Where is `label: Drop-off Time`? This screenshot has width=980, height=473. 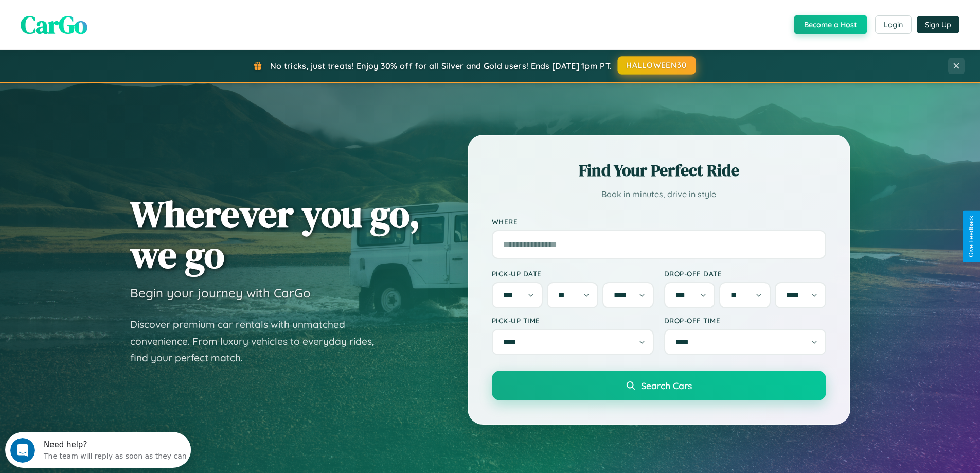 label: Drop-off Time is located at coordinates (745, 321).